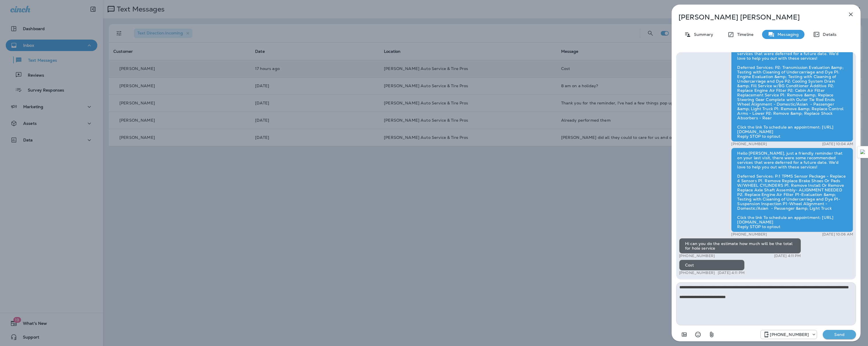 This screenshot has width=868, height=346. What do you see at coordinates (712, 265) in the screenshot?
I see `div: Cost` at bounding box center [712, 265].